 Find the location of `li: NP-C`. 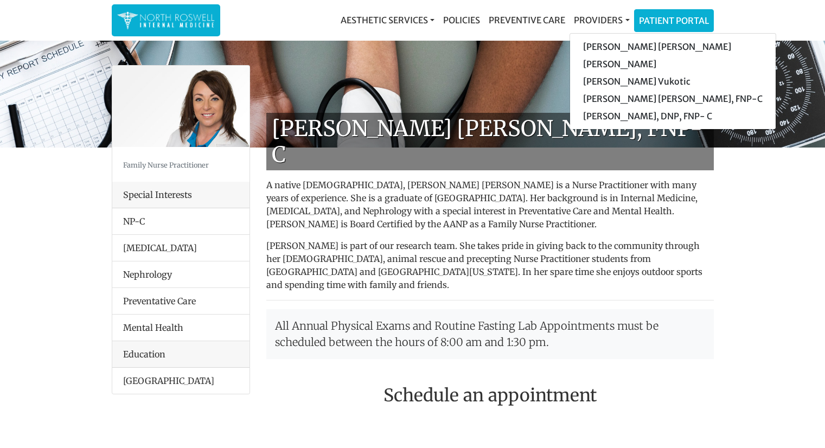

li: NP-C is located at coordinates (181, 221).